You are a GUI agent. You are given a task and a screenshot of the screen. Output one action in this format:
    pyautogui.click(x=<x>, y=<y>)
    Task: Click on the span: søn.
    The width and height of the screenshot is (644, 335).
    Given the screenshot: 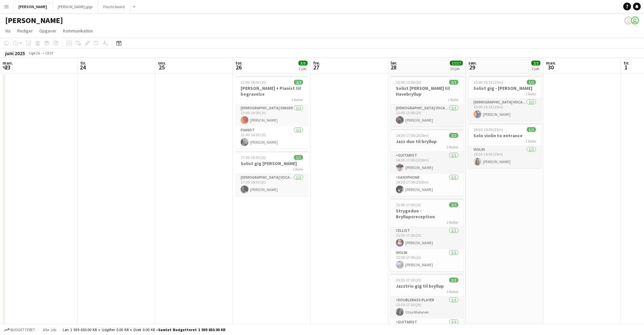 What is the action you would take?
    pyautogui.click(x=473, y=63)
    